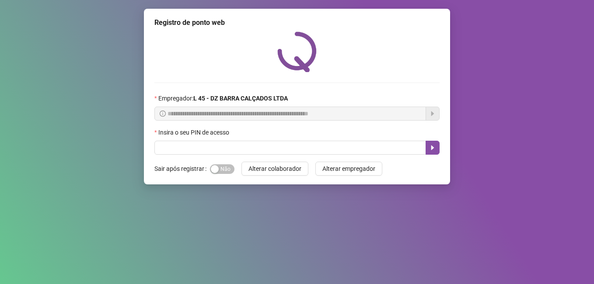 This screenshot has width=594, height=284. I want to click on strong: L 45 - DZ BARRA CALÇADOS LTDA, so click(240, 98).